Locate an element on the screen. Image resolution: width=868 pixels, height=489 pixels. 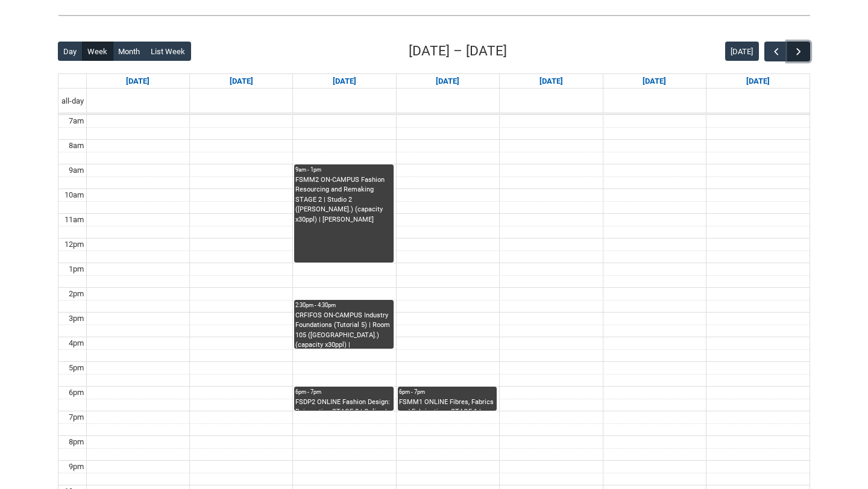
span: all-day is located at coordinates (73, 101).